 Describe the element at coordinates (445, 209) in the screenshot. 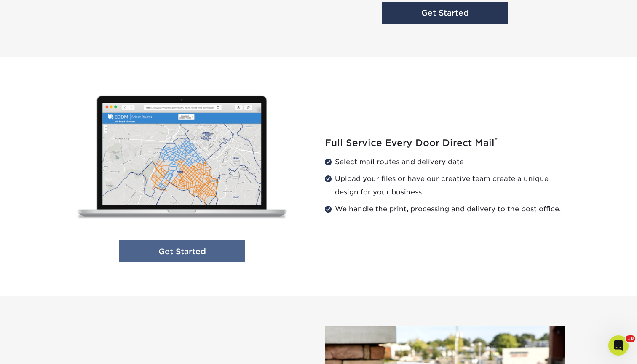

I see `li: We handle the print, processing and delivery to the post office.` at that location.